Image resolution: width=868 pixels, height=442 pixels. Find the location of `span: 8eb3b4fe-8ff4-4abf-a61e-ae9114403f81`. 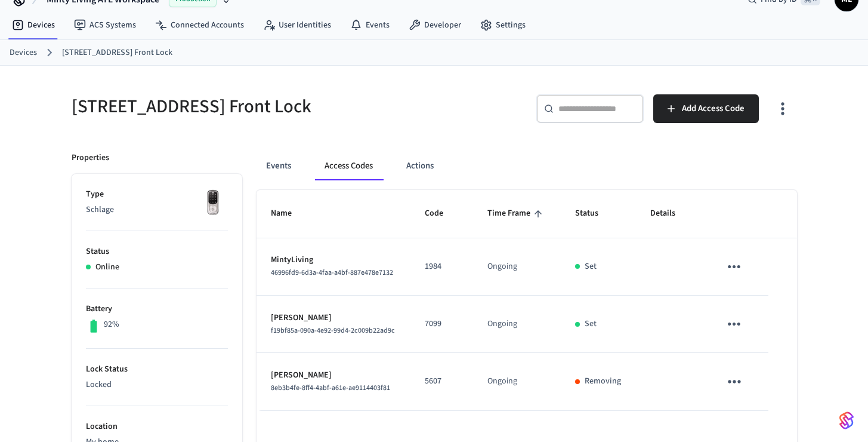

span: 8eb3b4fe-8ff4-4abf-a61e-ae9114403f81 is located at coordinates (331, 387).